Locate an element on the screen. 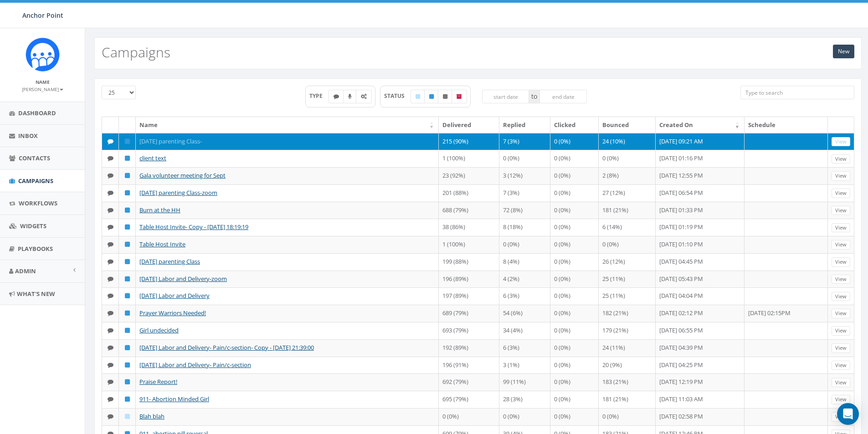 The width and height of the screenshot is (868, 434). th: Schedule is located at coordinates (786, 124).